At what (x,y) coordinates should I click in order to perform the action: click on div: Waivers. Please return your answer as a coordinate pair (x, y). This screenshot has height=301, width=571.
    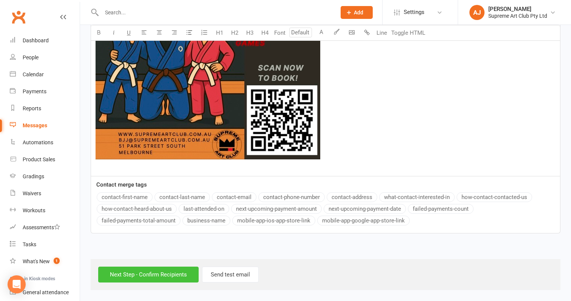
    Looking at the image, I should click on (32, 193).